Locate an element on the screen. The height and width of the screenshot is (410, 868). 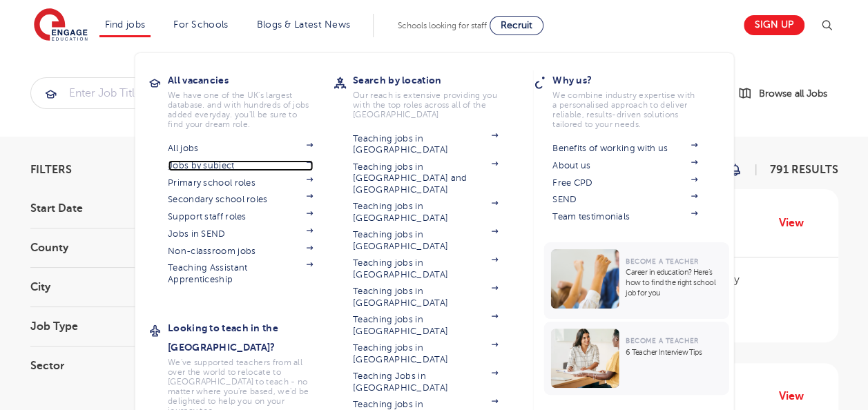
a: Free CPD is located at coordinates (625, 183).